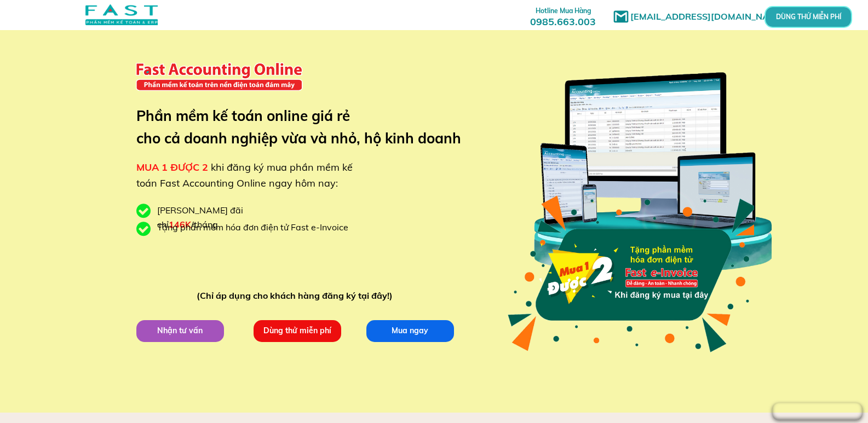 This screenshot has height=423, width=868. I want to click on span: MUA 1 ĐƯỢC 2, so click(172, 167).